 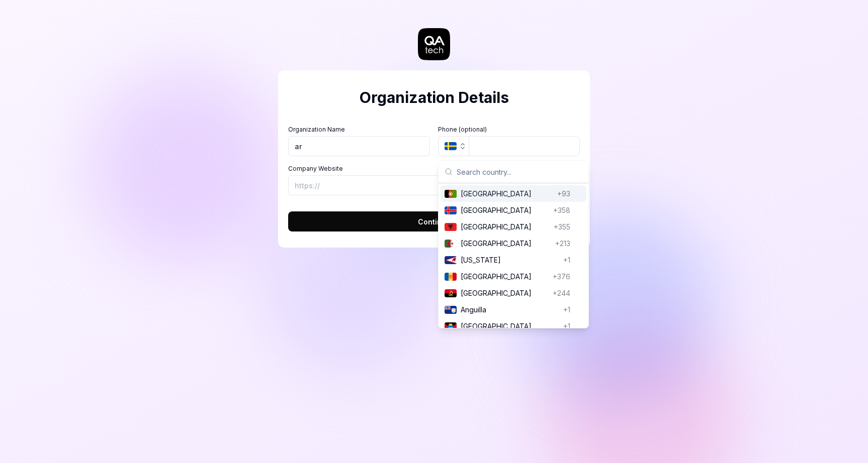 I want to click on span: Anguilla, so click(x=510, y=310).